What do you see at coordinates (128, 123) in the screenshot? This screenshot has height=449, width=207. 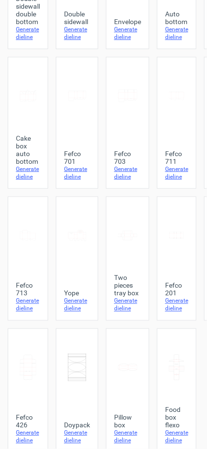 I see `a: Fefco 703Generate dieline` at bounding box center [128, 123].